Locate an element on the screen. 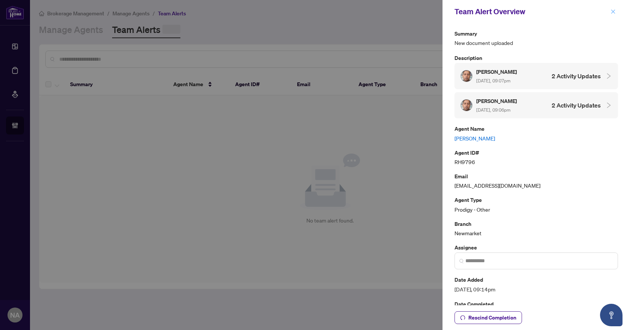 Image resolution: width=630 pixels, height=330 pixels. div: Prodigy - Other is located at coordinates (536, 204).